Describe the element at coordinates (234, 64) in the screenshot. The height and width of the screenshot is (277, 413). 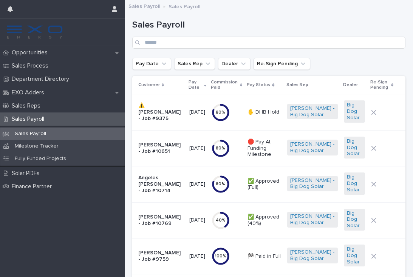
I see `button: Dealer` at that location.